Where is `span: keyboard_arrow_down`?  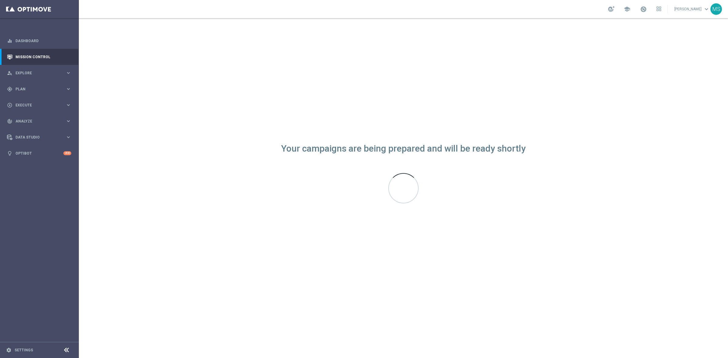 span: keyboard_arrow_down is located at coordinates (706, 9).